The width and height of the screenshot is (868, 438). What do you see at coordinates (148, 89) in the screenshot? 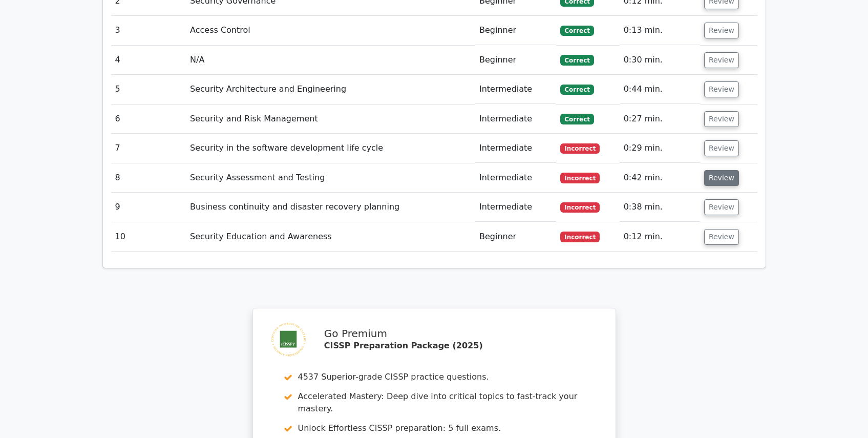
I see `td: 5` at bounding box center [148, 89].